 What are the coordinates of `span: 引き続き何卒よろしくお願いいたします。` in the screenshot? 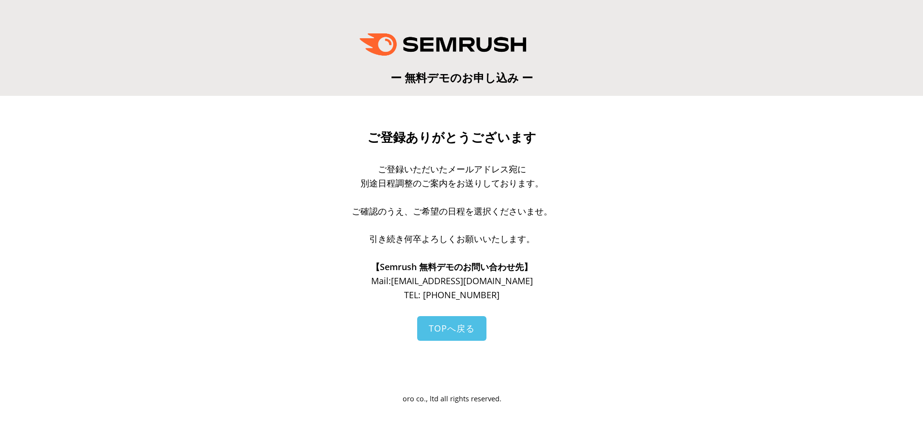 It's located at (452, 239).